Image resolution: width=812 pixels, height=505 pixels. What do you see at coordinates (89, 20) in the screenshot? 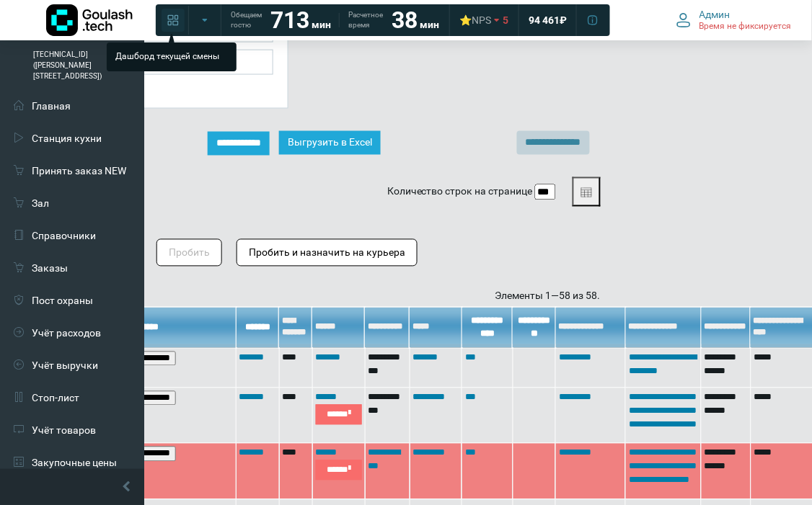
I see `a: Логотип компании Goulash.tech` at bounding box center [89, 20].